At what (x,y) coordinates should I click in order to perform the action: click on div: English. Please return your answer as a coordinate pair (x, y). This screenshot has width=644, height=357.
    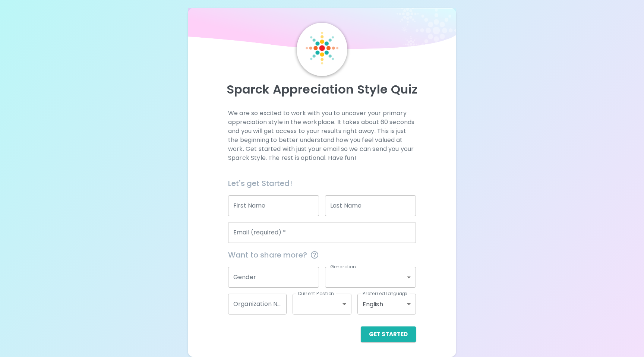
    Looking at the image, I should click on (387, 304).